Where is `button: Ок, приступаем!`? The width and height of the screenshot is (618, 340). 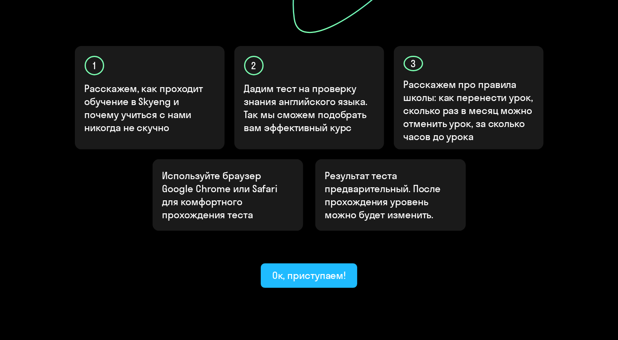 button: Ок, приступаем! is located at coordinates (309, 275).